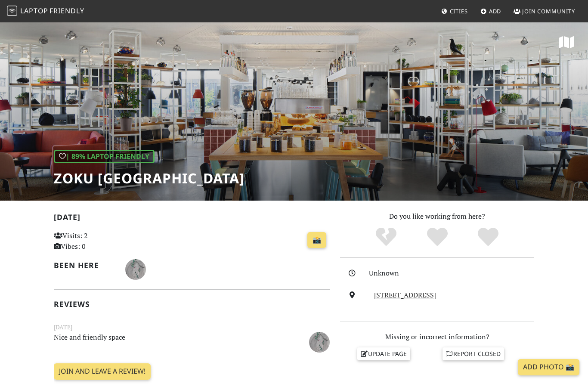 Image resolution: width=588 pixels, height=384 pixels. What do you see at coordinates (491, 11) in the screenshot?
I see `a: Add` at bounding box center [491, 11].